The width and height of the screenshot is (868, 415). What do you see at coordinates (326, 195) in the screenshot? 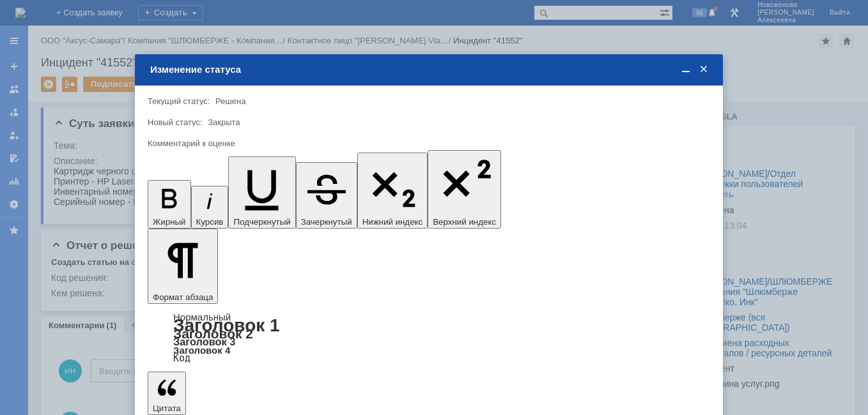
I see `button: Зачеркнутый` at bounding box center [326, 195].